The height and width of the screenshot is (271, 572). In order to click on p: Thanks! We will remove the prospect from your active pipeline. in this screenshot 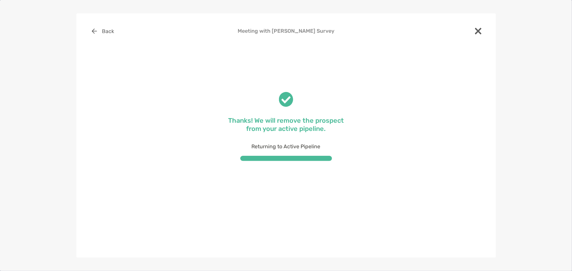, I will do `click(286, 125)`.